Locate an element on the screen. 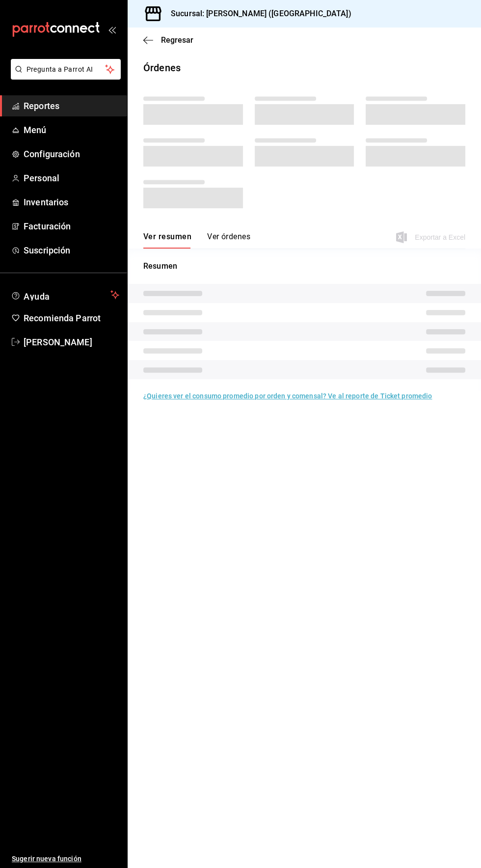 This screenshot has height=868, width=481. span: Pregunta a Parrot AI is located at coordinates (66, 69).